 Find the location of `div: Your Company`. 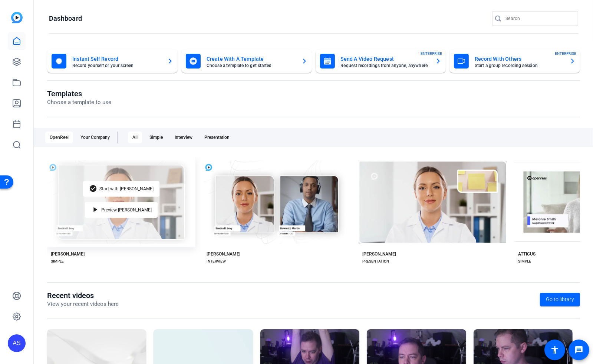

div: Your Company is located at coordinates (95, 137).